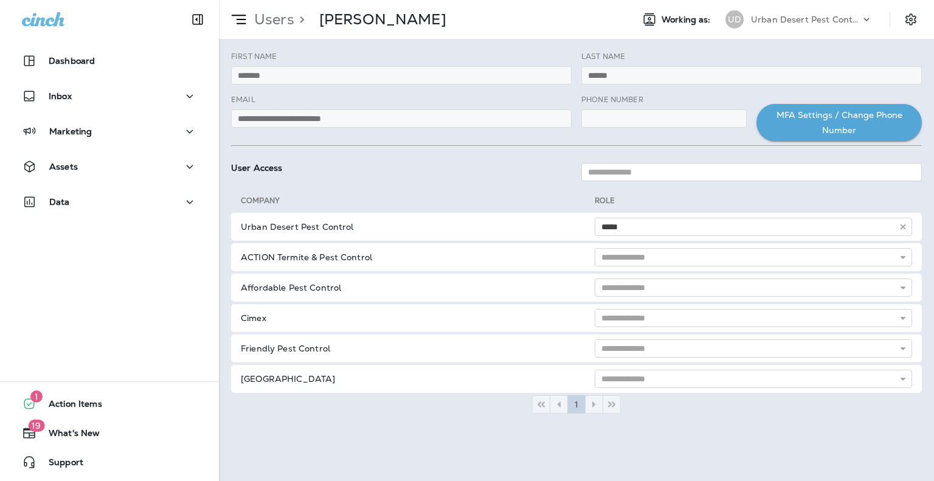 Image resolution: width=934 pixels, height=481 pixels. Describe the element at coordinates (254, 57) in the screenshot. I see `label: First Name` at that location.